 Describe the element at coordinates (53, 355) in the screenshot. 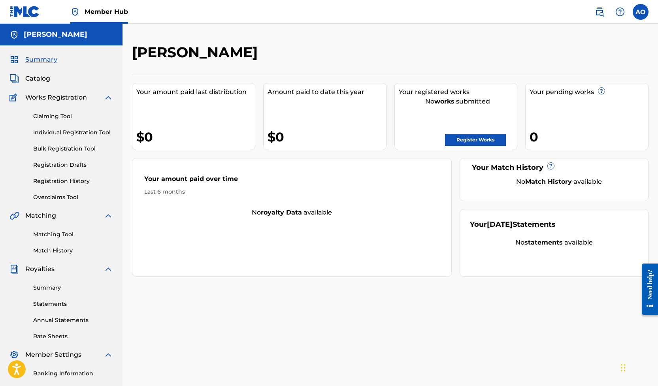

I see `span: Member Settings` at that location.